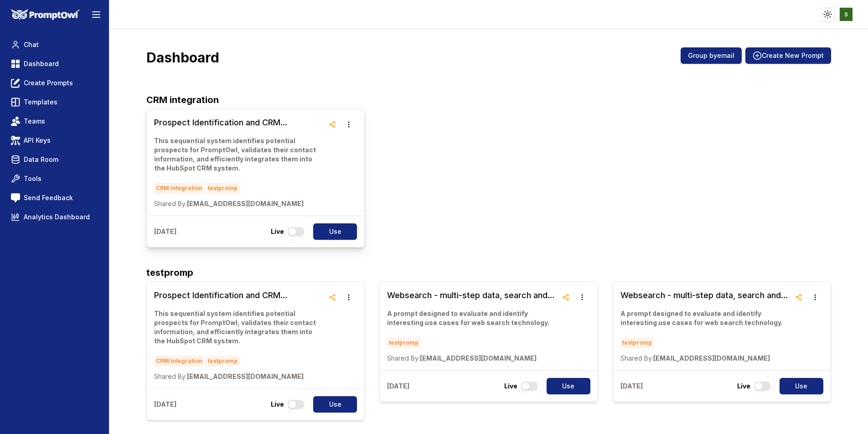 This screenshot has height=434, width=868. What do you see at coordinates (489, 100) in the screenshot?
I see `h2: CRM integration` at bounding box center [489, 100].